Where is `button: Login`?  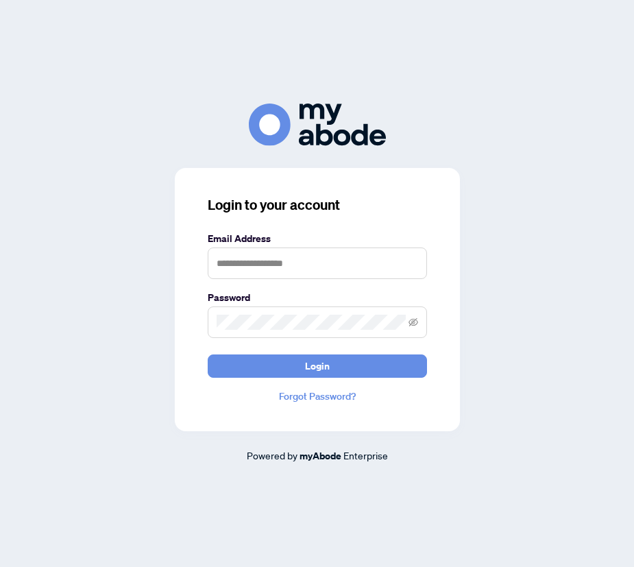
button: Login is located at coordinates (317, 366).